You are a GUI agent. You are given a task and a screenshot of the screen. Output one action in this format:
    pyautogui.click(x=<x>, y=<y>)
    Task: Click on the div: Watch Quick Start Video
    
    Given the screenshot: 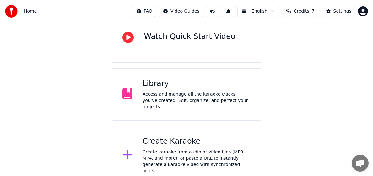 What is the action you would take?
    pyautogui.click(x=189, y=37)
    